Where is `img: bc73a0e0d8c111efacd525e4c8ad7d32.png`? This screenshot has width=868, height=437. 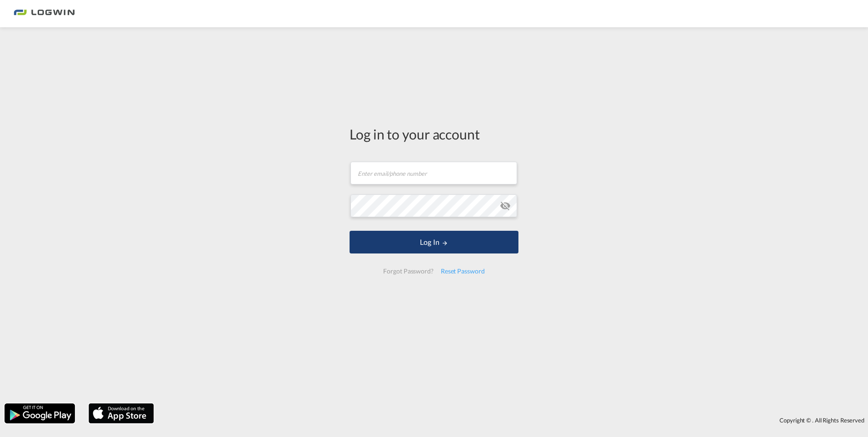
img: bc73a0e0d8c111efacd525e4c8ad7d32.png is located at coordinates (44, 14).